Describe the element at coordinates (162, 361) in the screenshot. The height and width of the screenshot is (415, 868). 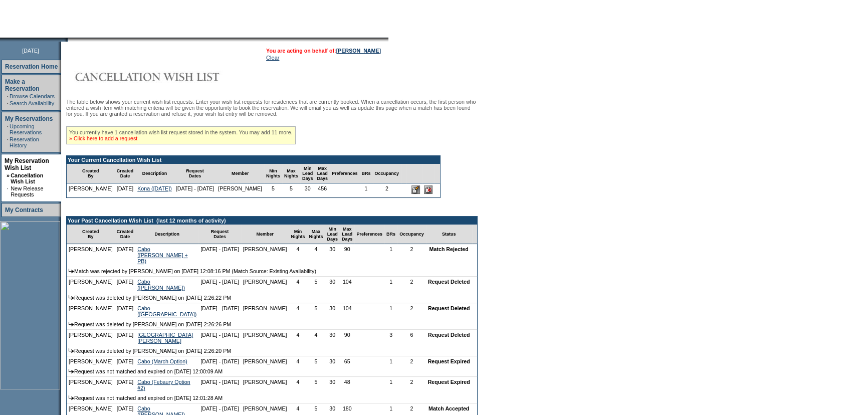
I see `a: Cabo (March Option)` at that location.